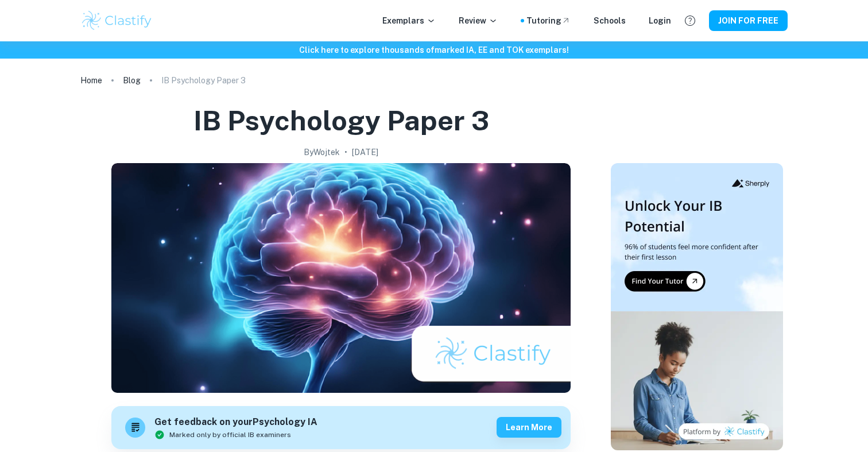  I want to click on p: Exemplars, so click(409, 21).